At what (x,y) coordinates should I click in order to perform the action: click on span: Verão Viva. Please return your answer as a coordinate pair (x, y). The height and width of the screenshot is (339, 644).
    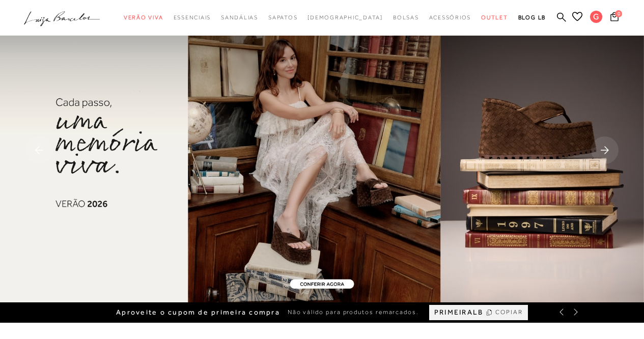
    Looking at the image, I should click on (143, 17).